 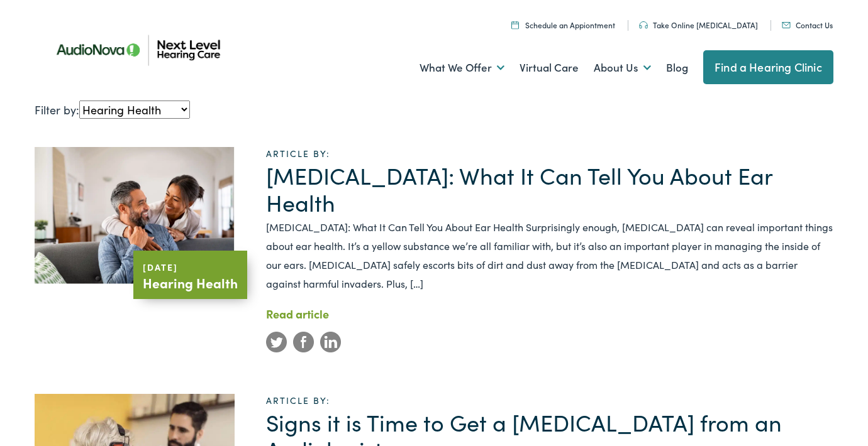 I want to click on img: Twitter social media icon in SVG format, so click(x=276, y=342).